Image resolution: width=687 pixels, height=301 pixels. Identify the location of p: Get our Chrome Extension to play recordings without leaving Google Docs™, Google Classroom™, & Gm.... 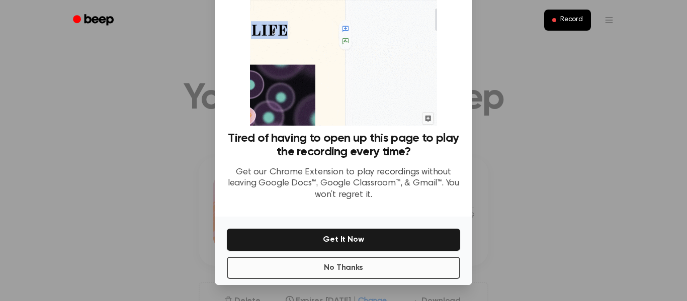
(343, 184).